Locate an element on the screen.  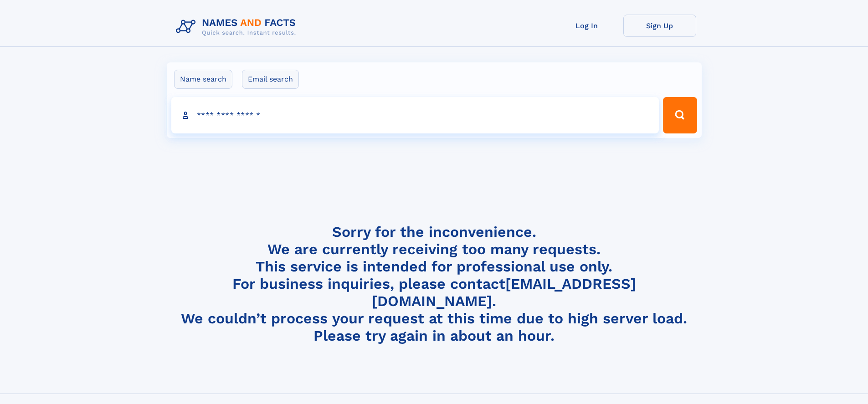
a: Sign Up is located at coordinates (660, 26).